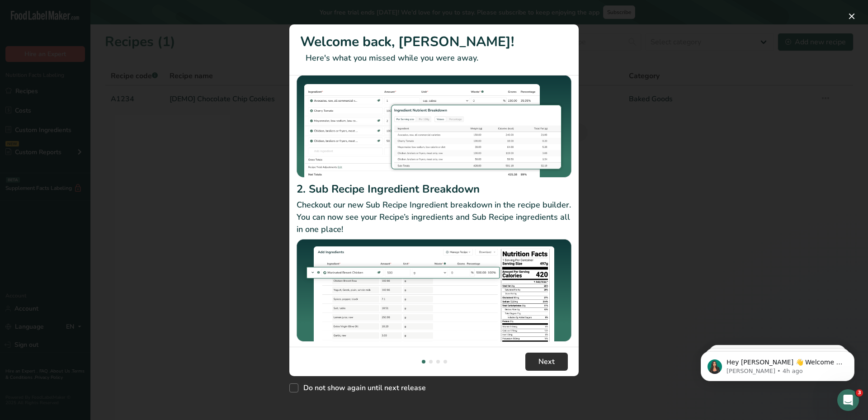 This screenshot has width=868, height=420. What do you see at coordinates (28, 34) in the screenshot?
I see `img: Profile image for Aya` at bounding box center [28, 34].